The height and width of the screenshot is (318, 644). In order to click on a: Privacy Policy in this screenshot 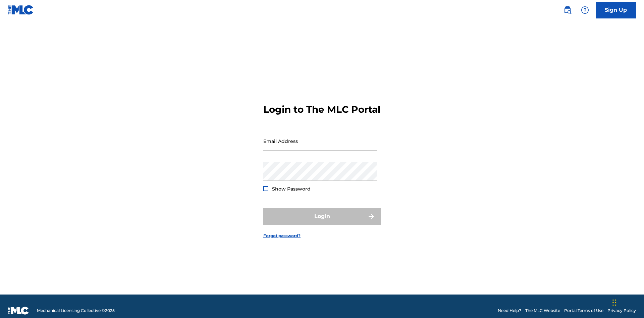, I will do `click(622, 311)`.